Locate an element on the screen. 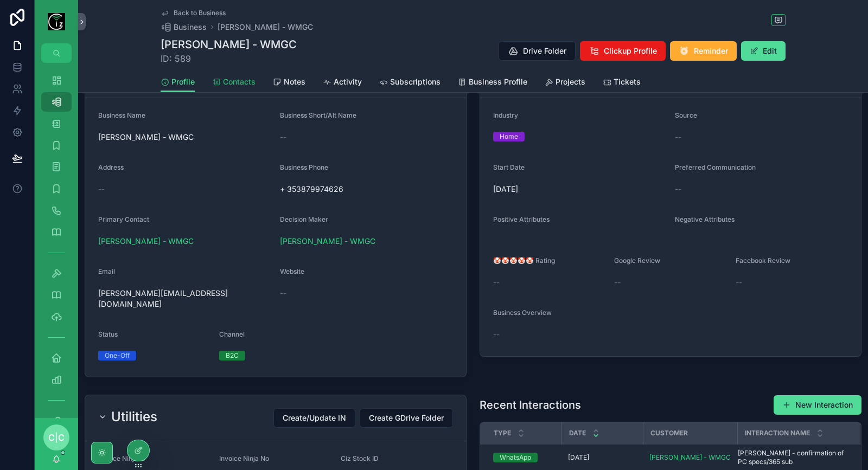 The height and width of the screenshot is (470, 868). span: Interaction Name is located at coordinates (777, 433).